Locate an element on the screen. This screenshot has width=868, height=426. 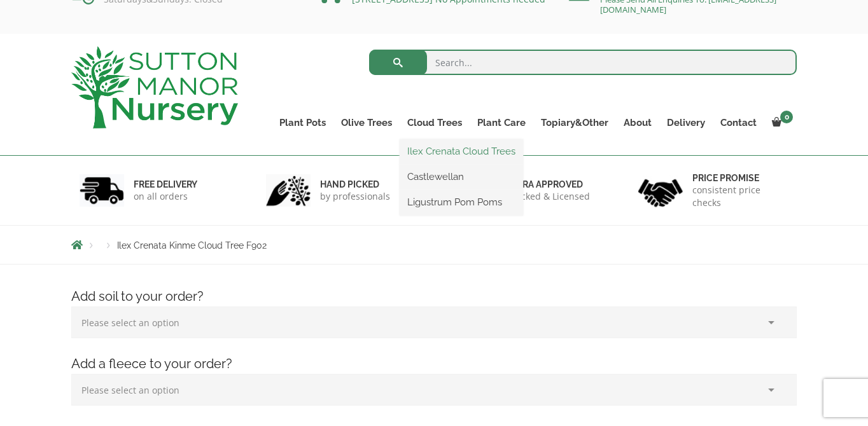
a: 0 is located at coordinates (780, 123).